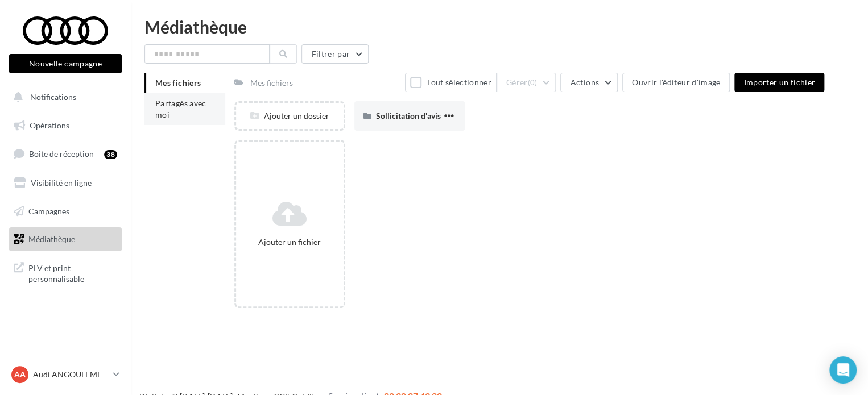 The image size is (868, 395). I want to click on span: Boîte de réception, so click(61, 154).